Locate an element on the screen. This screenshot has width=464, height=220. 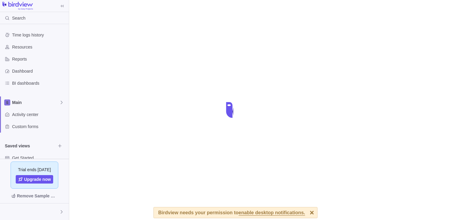
img: logo is located at coordinates (18, 6).